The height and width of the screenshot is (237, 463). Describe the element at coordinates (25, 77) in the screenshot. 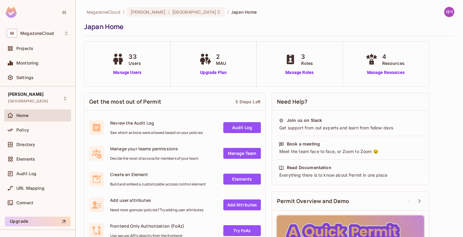

I see `span: Settings` at that location.